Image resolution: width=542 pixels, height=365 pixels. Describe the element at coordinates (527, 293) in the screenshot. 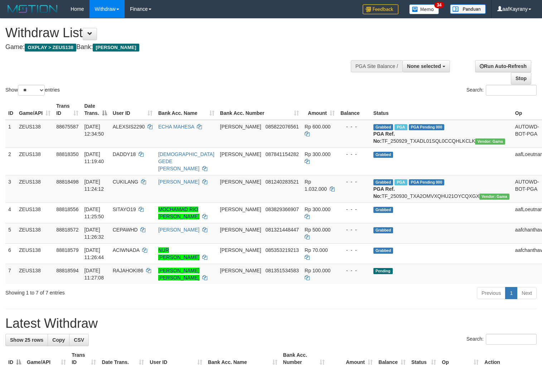

I see `a: Next` at that location.